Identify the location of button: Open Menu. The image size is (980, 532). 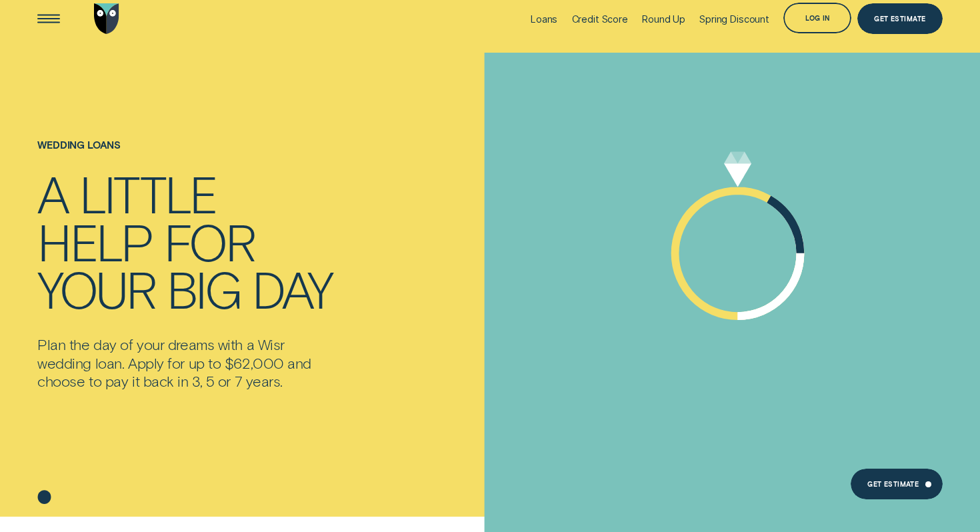
(49, 19).